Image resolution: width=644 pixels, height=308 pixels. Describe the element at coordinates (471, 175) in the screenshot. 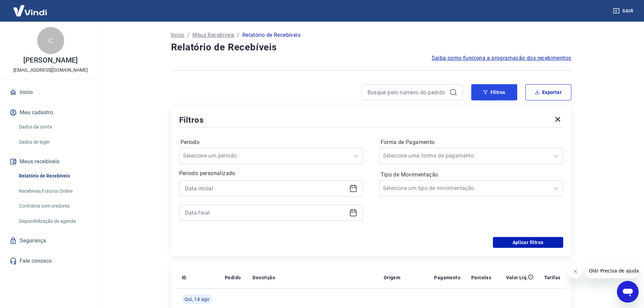

I see `label: Tipo de Movimentação` at that location.